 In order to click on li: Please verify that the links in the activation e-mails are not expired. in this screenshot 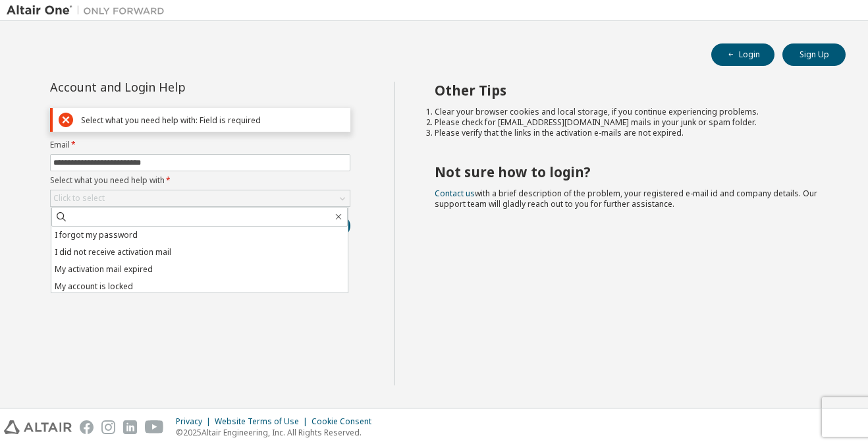, I will do `click(628, 133)`.